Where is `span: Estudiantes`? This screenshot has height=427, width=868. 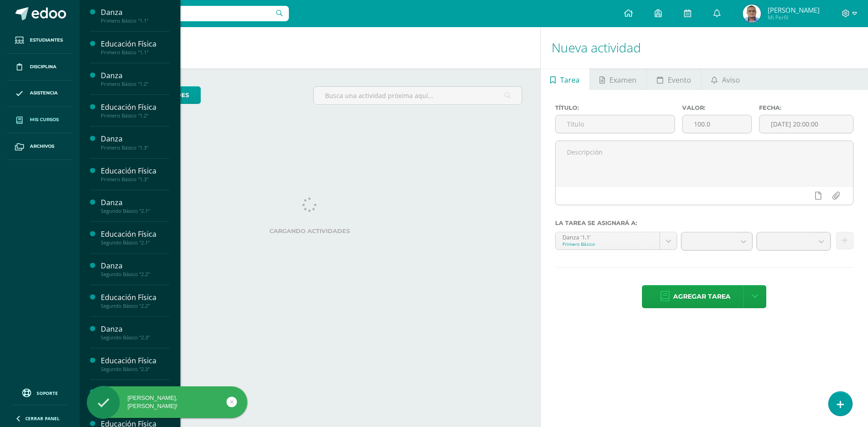
span: Estudiantes is located at coordinates (46, 40).